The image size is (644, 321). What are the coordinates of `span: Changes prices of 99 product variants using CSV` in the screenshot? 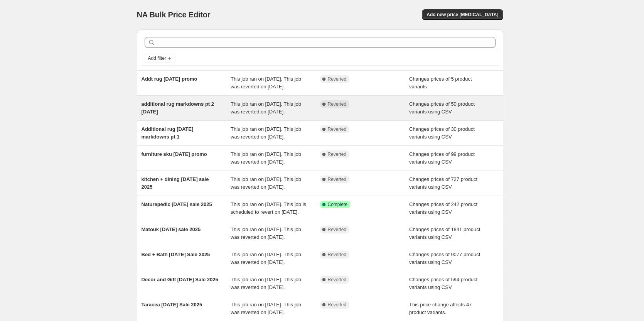 It's located at (441, 158).